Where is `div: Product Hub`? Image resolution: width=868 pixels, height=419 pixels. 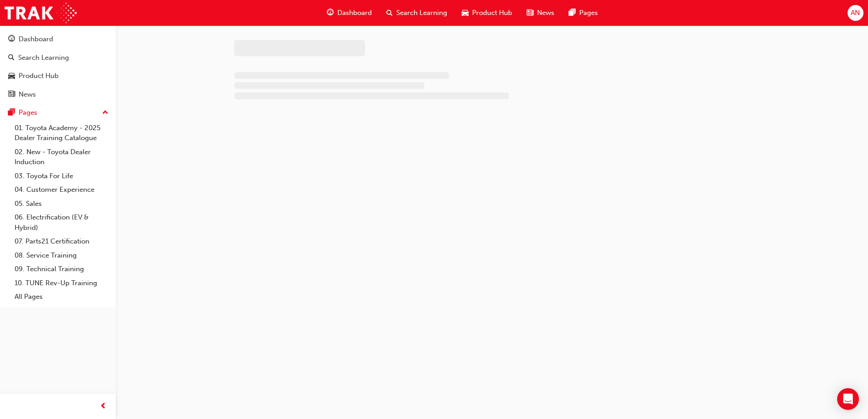
div: Product Hub is located at coordinates (38, 76).